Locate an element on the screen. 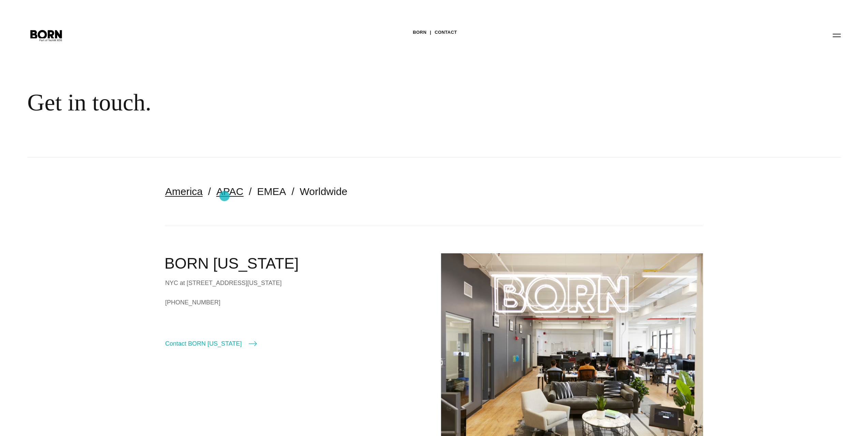 This screenshot has height=436, width=868. a: Worldwide is located at coordinates (324, 191).